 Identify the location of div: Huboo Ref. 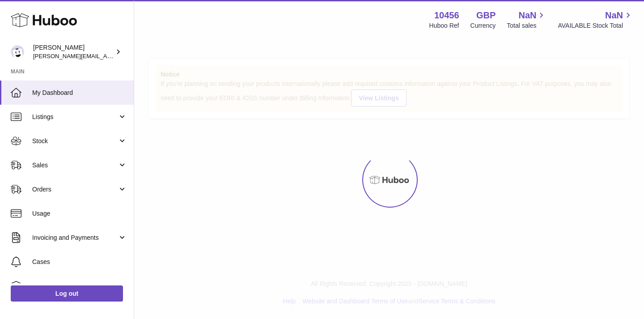
(444, 26).